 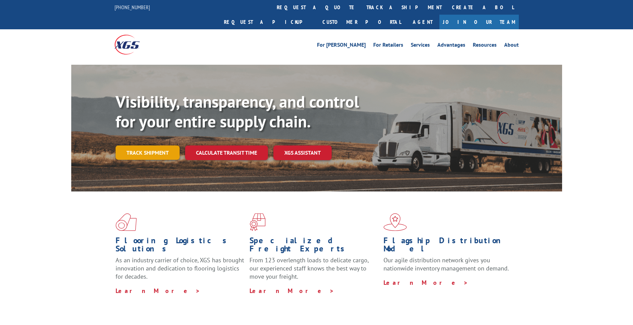 What do you see at coordinates (421, 46) in the screenshot?
I see `a: Services` at bounding box center [421, 46].